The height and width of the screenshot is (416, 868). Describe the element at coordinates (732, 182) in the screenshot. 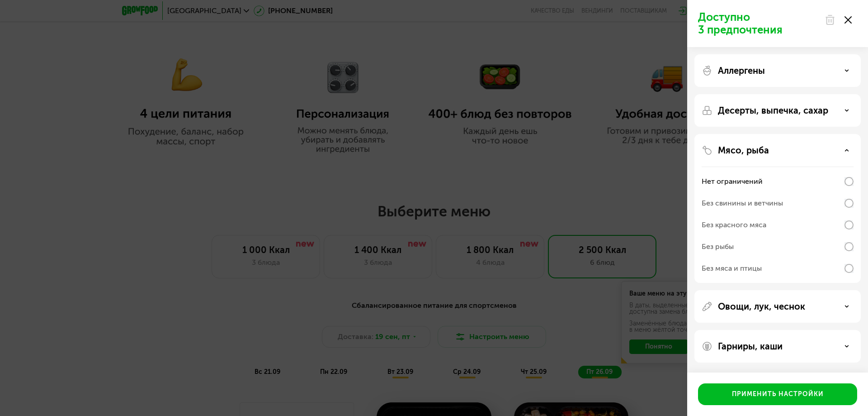

I see `div: Нет ограничений` at that location.